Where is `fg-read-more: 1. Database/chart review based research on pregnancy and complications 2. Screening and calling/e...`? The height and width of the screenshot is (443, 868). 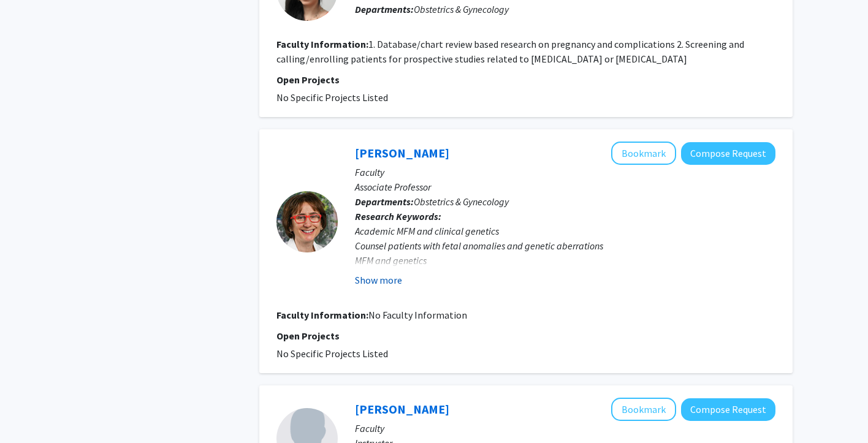
fg-read-more: 1. Database/chart review based research on pregnancy and complications 2. Screening and calling/e... is located at coordinates (510, 52).